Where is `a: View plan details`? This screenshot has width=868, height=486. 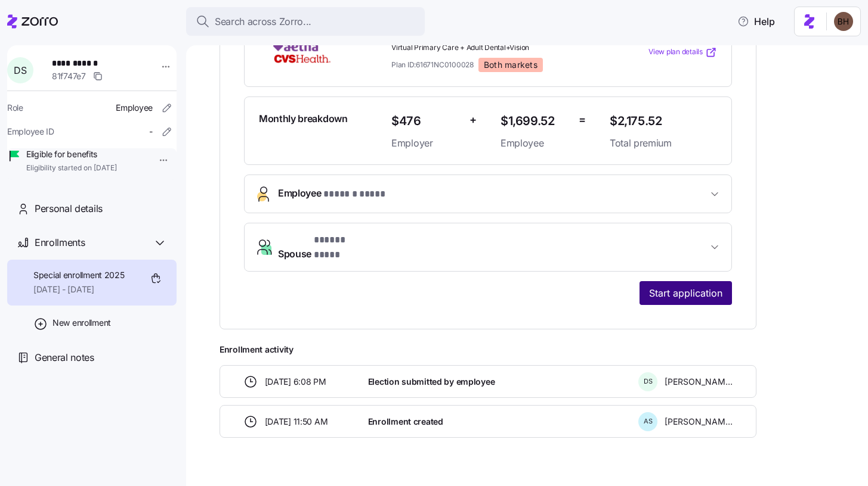
a: View plan details is located at coordinates (682, 52).